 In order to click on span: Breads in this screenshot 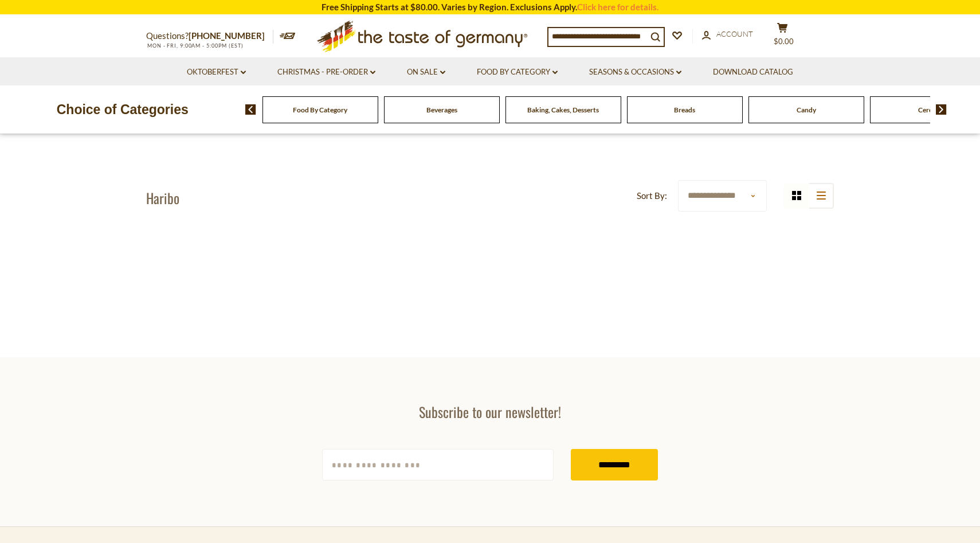, I will do `click(684, 109)`.